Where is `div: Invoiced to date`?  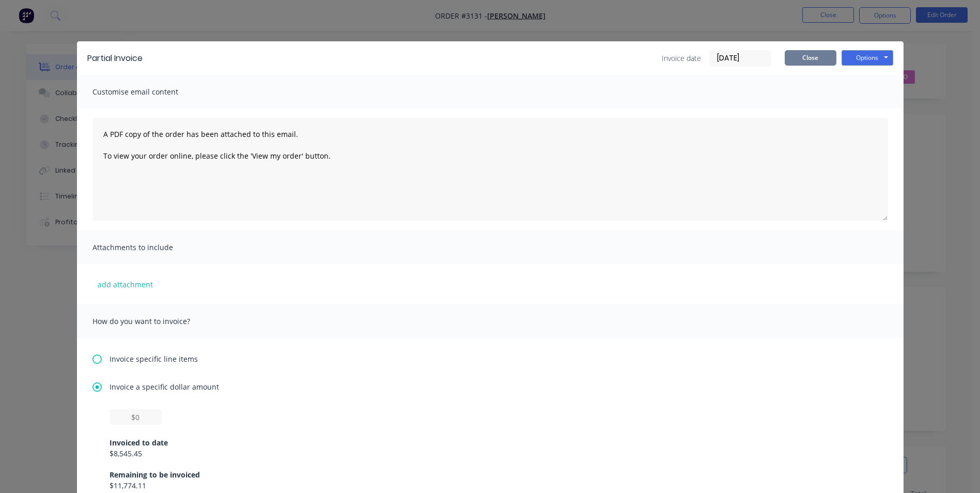
div: Invoiced to date is located at coordinates (490, 442).